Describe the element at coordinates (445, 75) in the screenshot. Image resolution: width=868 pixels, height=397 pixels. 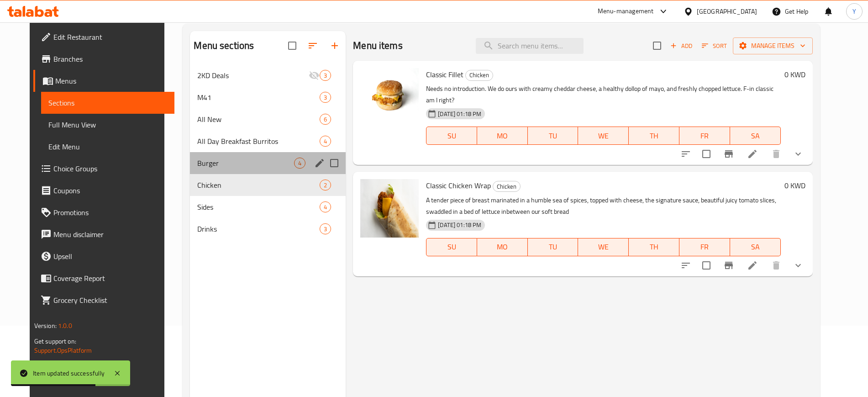
I see `span: Classic Fillet` at that location.